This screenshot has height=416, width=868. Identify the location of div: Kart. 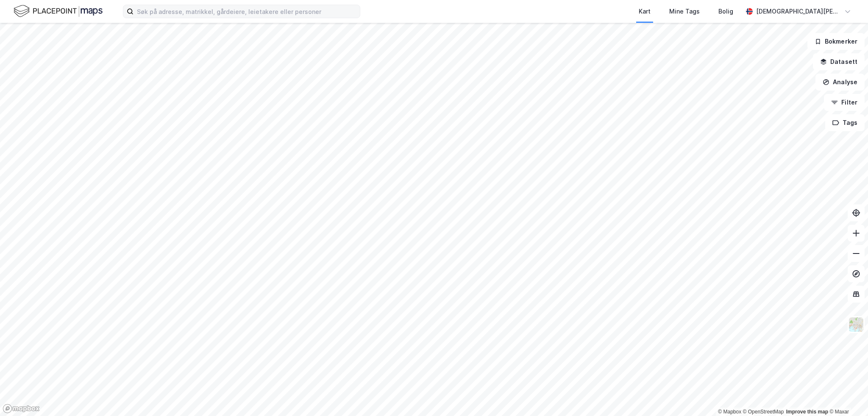
(644, 11).